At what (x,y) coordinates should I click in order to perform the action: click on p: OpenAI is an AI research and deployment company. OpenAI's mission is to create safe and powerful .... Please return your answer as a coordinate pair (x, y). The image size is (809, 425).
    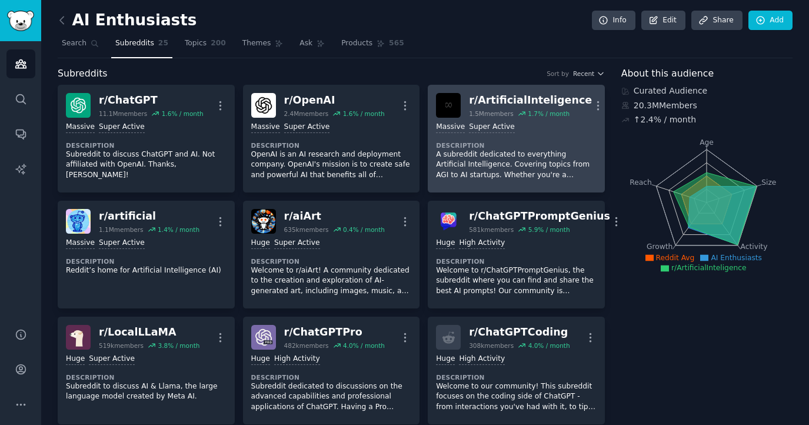
    Looking at the image, I should click on (331, 165).